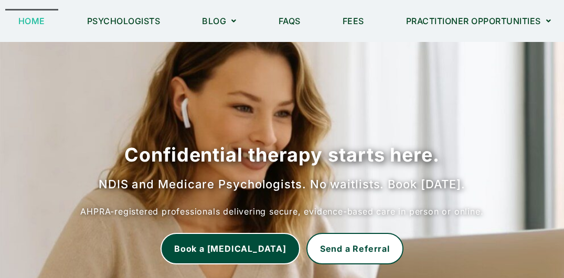 This screenshot has height=278, width=564. I want to click on a: Home, so click(31, 21).